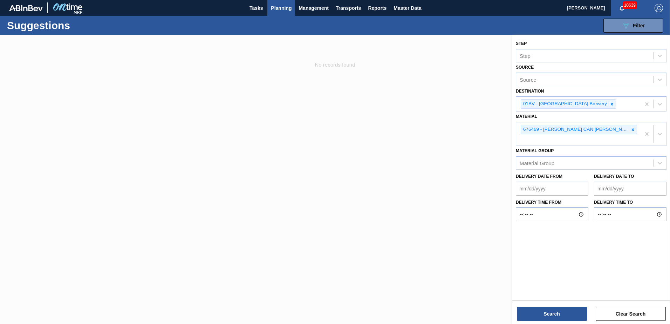  What do you see at coordinates (659, 8) in the screenshot?
I see `img: Logout` at bounding box center [659, 8].